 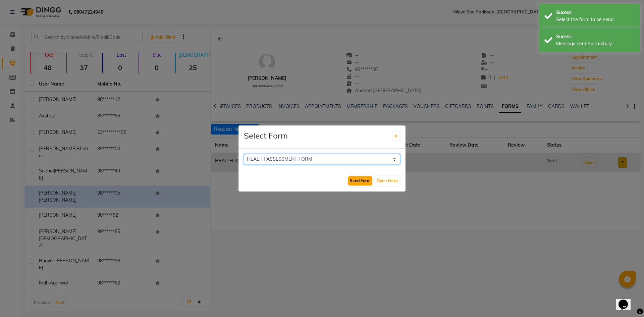 I want to click on h4: Select Form, so click(x=266, y=136).